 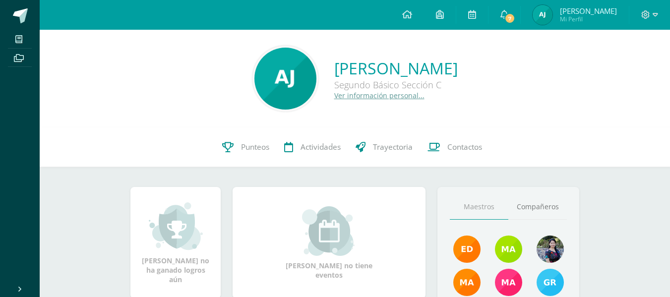 I want to click on a: Contactos, so click(x=455, y=147).